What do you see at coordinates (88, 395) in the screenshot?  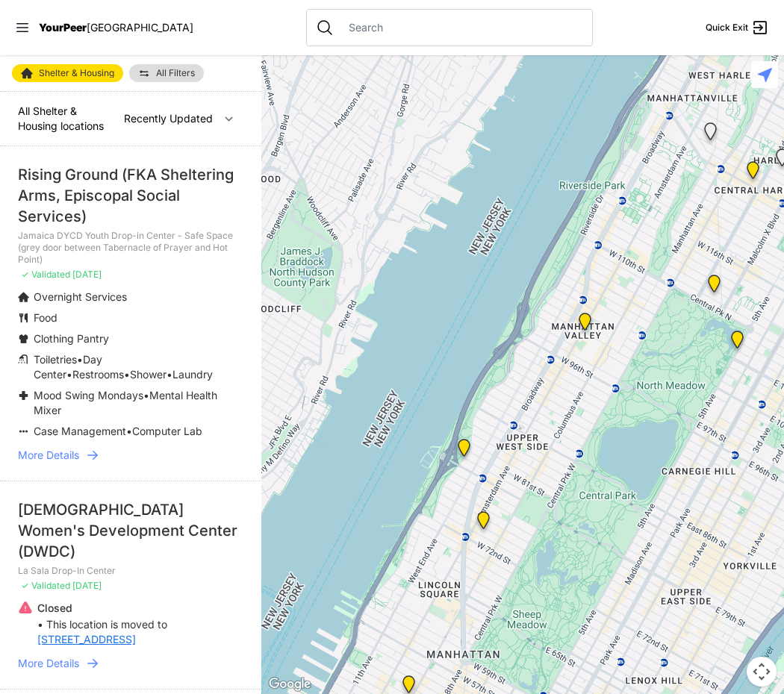 I see `span: Mood Swing Mondays` at bounding box center [88, 395].